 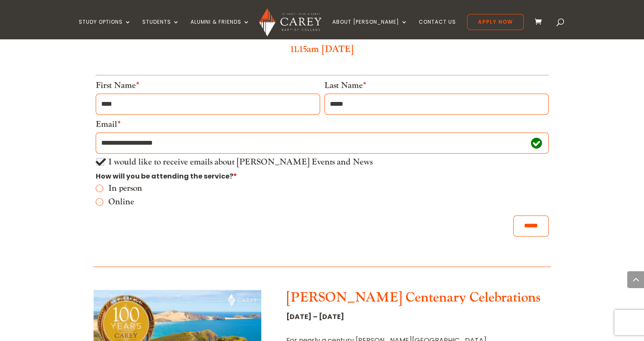 What do you see at coordinates (345, 86) in the screenshot?
I see `label: Last Name` at bounding box center [345, 86].